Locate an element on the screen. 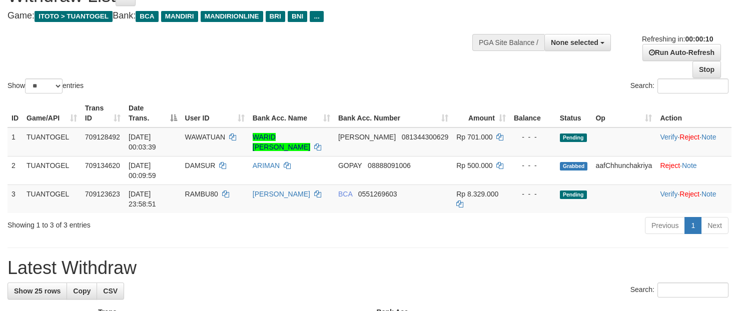 This screenshot has height=311, width=736. a: Run Auto-Refresh is located at coordinates (681, 53).